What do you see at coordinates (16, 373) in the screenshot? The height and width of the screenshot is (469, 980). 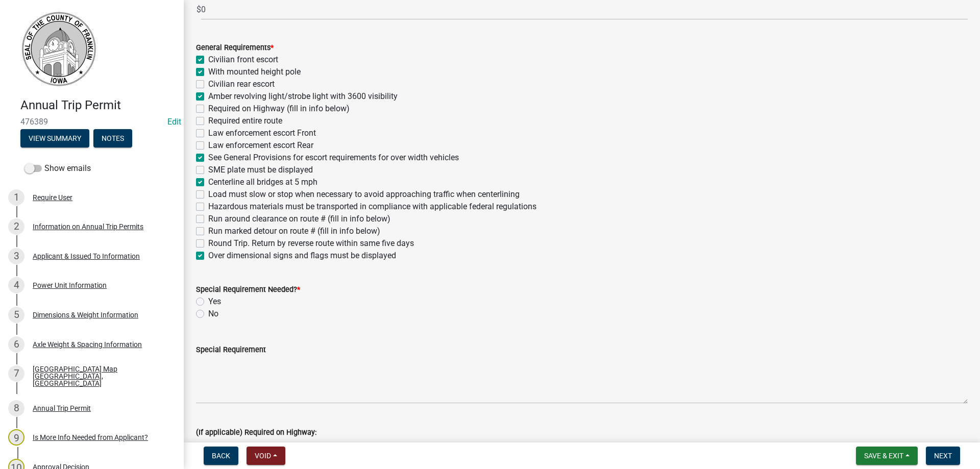 I see `div: 7` at bounding box center [16, 373].